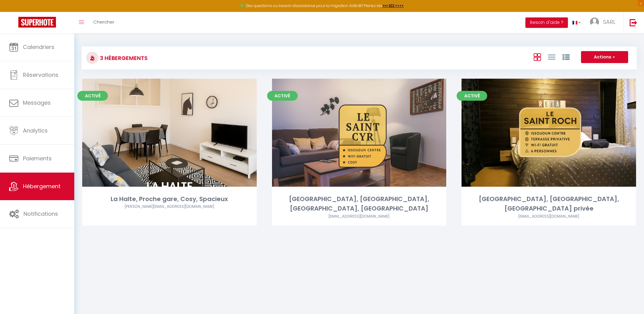 The image size is (644, 314). What do you see at coordinates (104, 22) in the screenshot?
I see `span: Chercher` at bounding box center [104, 22].